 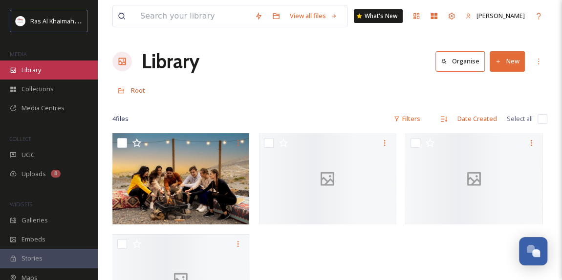 What do you see at coordinates (477, 119) in the screenshot?
I see `div: Date Created` at bounding box center [477, 119].